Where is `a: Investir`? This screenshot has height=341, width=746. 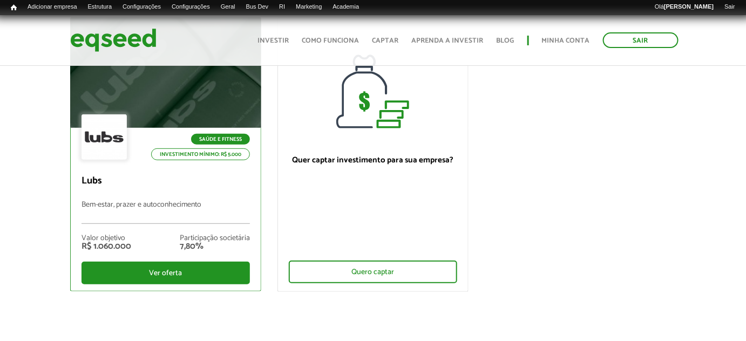
a: Investir is located at coordinates (273, 40).